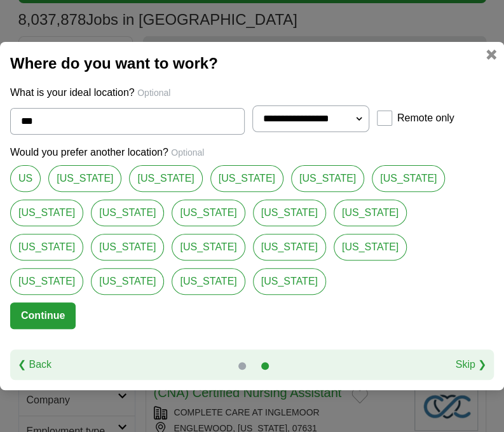 The height and width of the screenshot is (432, 504). Describe the element at coordinates (471, 365) in the screenshot. I see `a: Skip ❯` at that location.